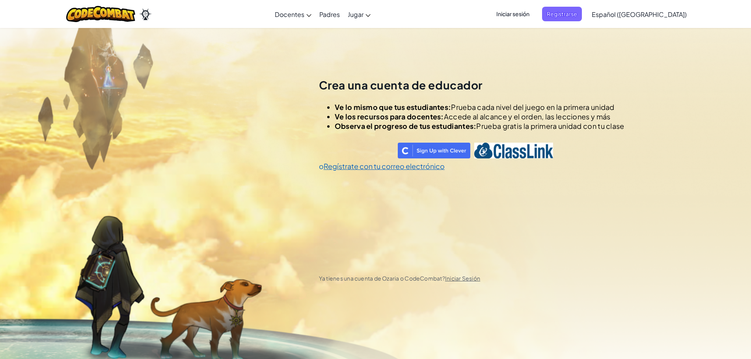 The width and height of the screenshot is (751, 359). I want to click on img: Ozaria, so click(145, 14).